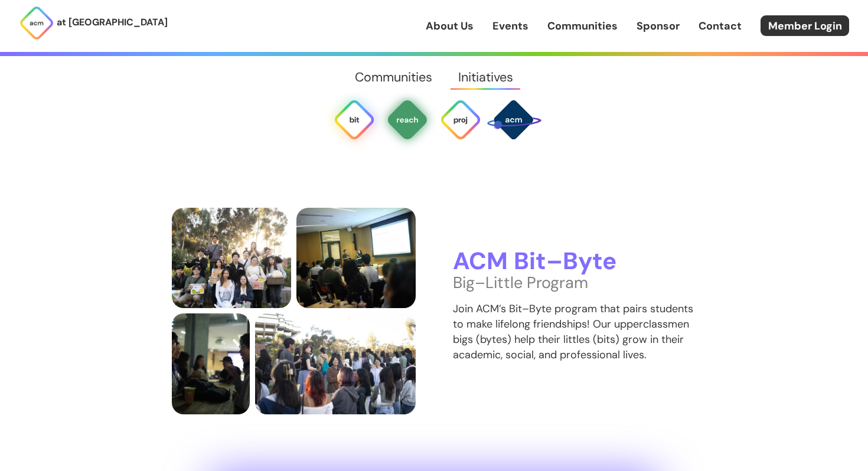 This screenshot has height=471, width=868. I want to click on p: Big–Little Program, so click(574, 283).